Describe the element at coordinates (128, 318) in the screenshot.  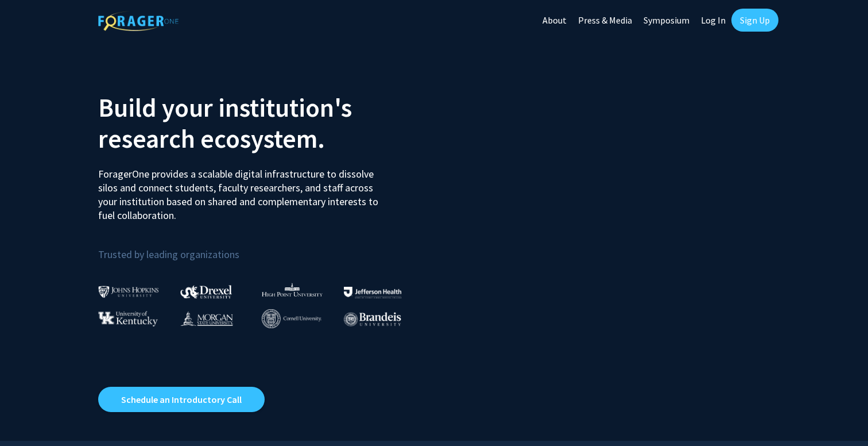
I see `img: University of Kentucky` at that location.